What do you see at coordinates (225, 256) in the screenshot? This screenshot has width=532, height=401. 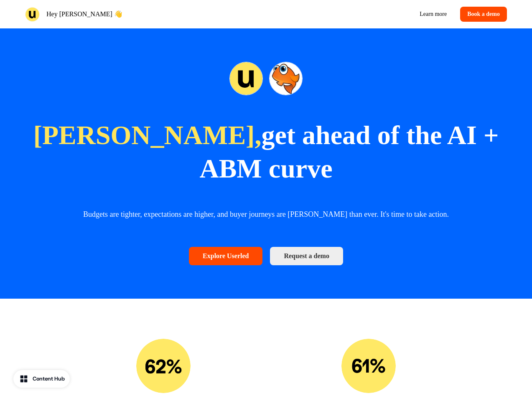 I see `a: Explore Userled` at bounding box center [225, 256].